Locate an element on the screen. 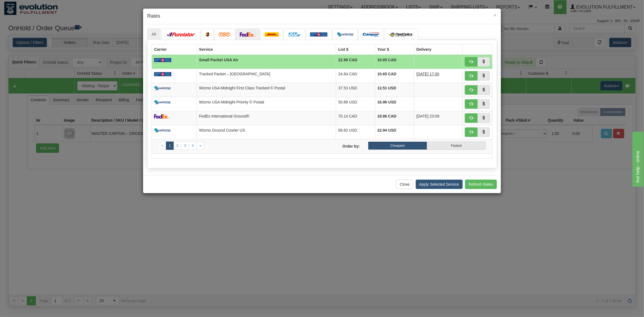  td: Small Packet USA Air is located at coordinates (266, 62).